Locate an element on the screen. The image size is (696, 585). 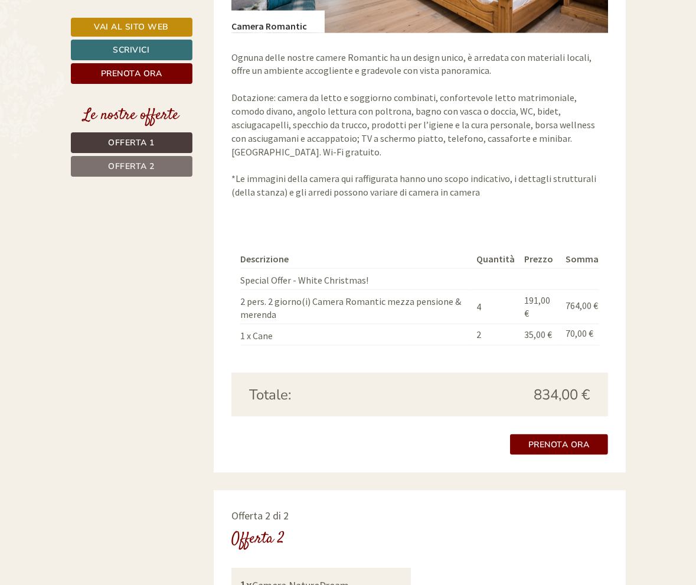
td: 4 is located at coordinates (496, 307).